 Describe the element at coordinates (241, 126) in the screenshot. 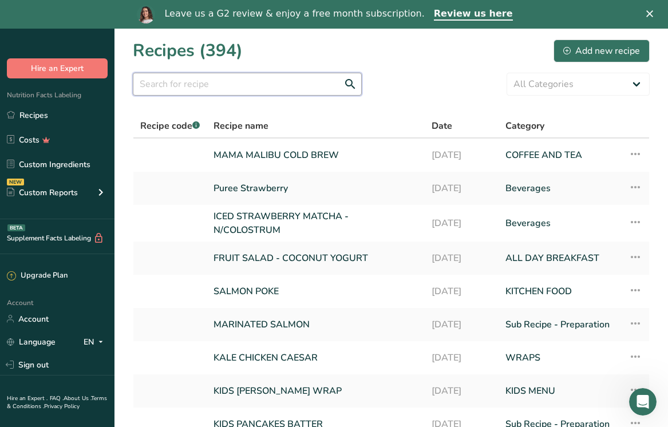

I see `span: Recipe name` at that location.